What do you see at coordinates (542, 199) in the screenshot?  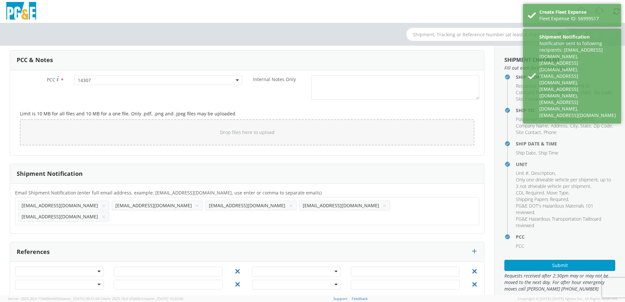 I see `span: Shipping Papers Required` at bounding box center [542, 199].